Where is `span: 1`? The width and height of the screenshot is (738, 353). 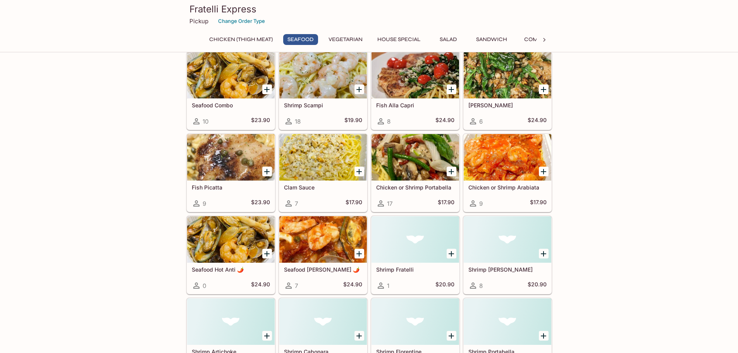 span: 1 is located at coordinates (388, 285).